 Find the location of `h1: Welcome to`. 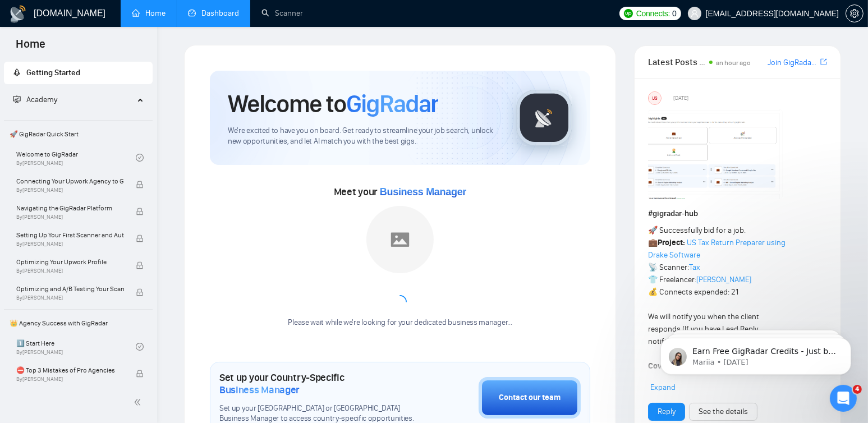

h1: Welcome to is located at coordinates (332, 104).